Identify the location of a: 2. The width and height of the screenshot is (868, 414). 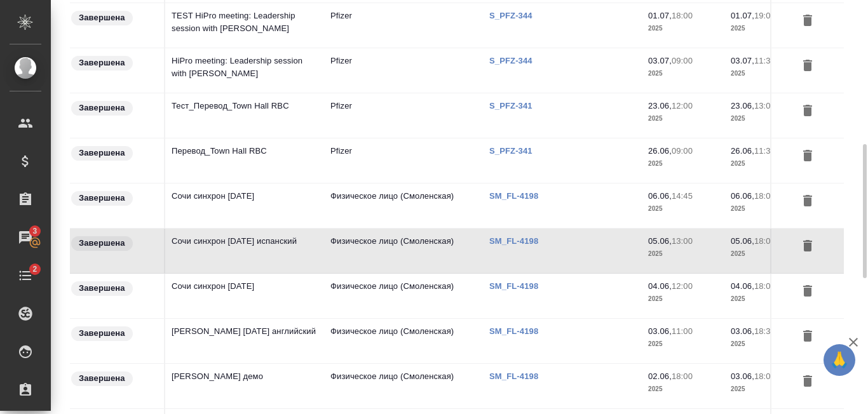
(26, 275).